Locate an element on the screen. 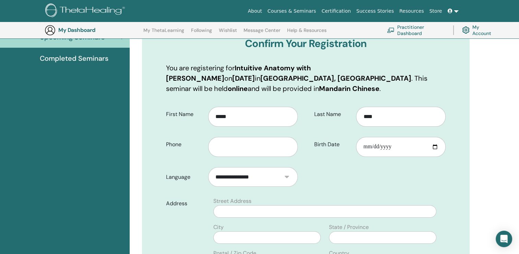 This screenshot has height=254, width=519. a: Message Center is located at coordinates (262, 33).